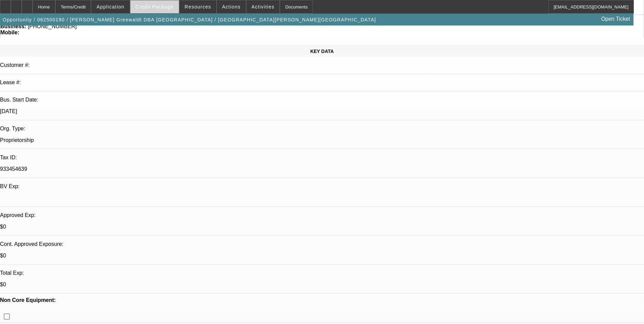 The image size is (644, 324). I want to click on button: Resources, so click(198, 7).